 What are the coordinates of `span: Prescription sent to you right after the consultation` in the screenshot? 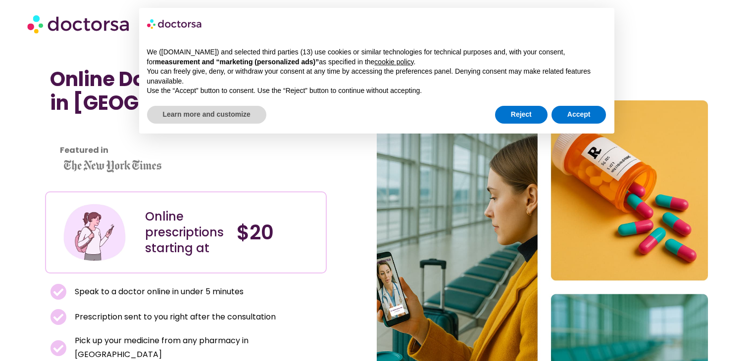 It's located at (174, 317).